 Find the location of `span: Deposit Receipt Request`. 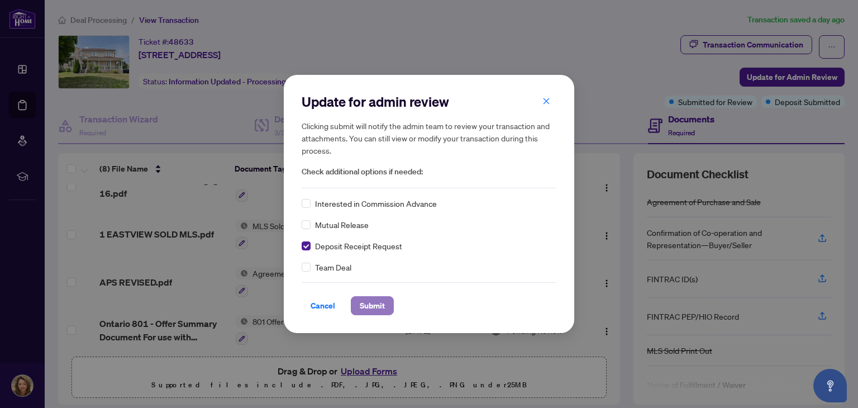

span: Deposit Receipt Request is located at coordinates (359, 246).